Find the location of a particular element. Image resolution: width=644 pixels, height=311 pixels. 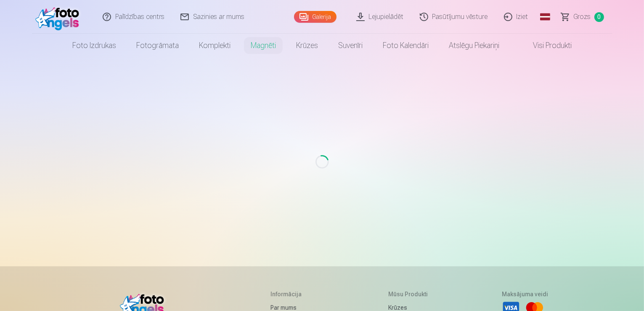

a: Magnēti is located at coordinates (263, 45).